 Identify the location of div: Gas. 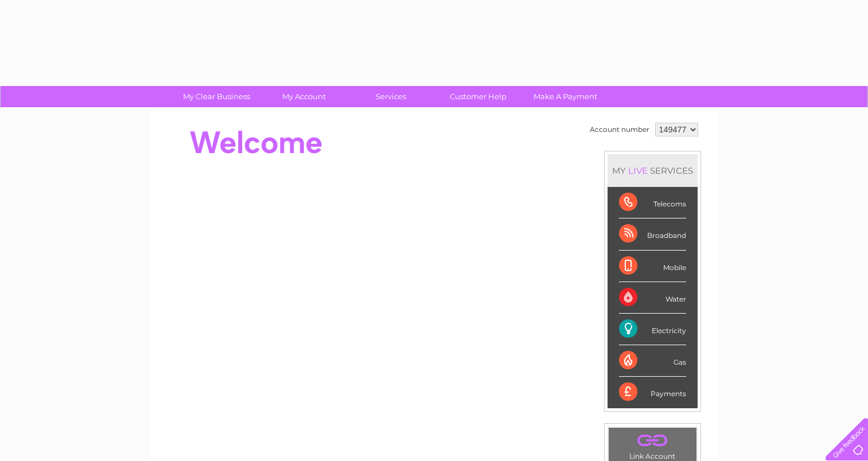
(653, 361).